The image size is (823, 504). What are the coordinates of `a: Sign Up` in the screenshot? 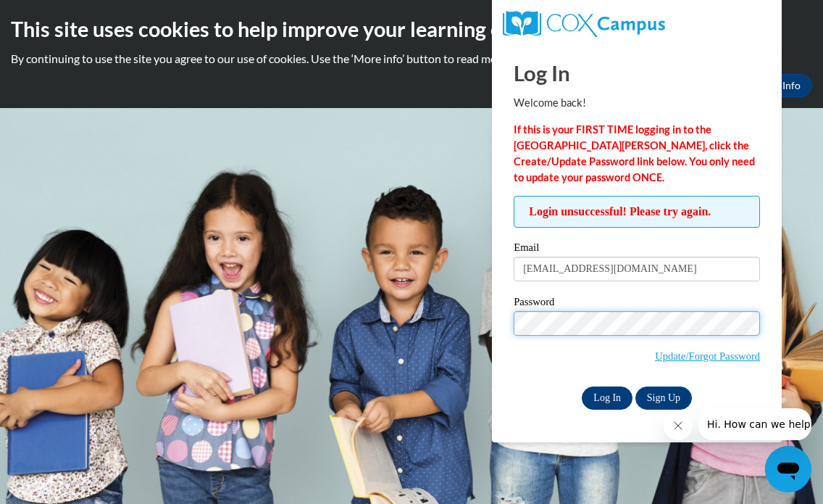 It's located at (664, 398).